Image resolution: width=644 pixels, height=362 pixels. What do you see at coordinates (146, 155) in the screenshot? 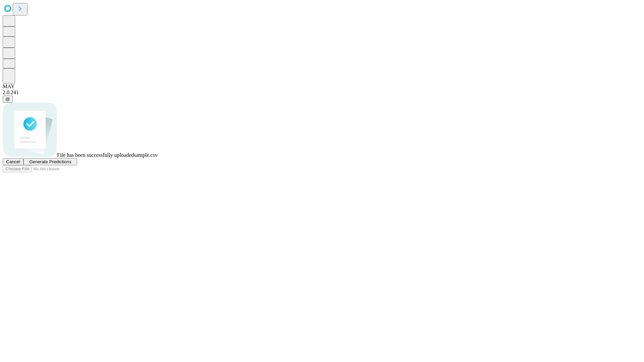
I see `span: sample.csv` at bounding box center [146, 155].